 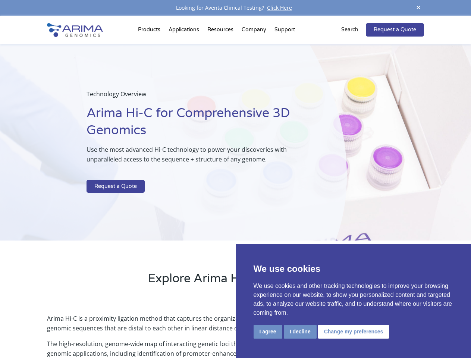 I want to click on img: Arima-Genomics-logo, so click(x=75, y=30).